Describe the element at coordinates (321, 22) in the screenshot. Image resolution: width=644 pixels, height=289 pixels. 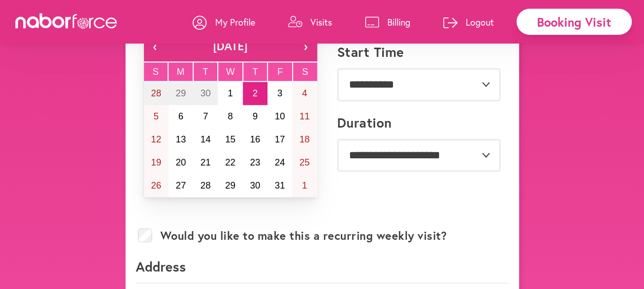
I see `p: Visits` at that location.